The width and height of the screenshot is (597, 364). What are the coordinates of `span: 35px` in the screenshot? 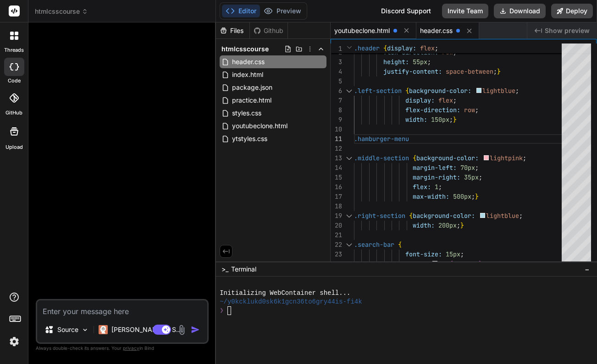 It's located at (471, 177).